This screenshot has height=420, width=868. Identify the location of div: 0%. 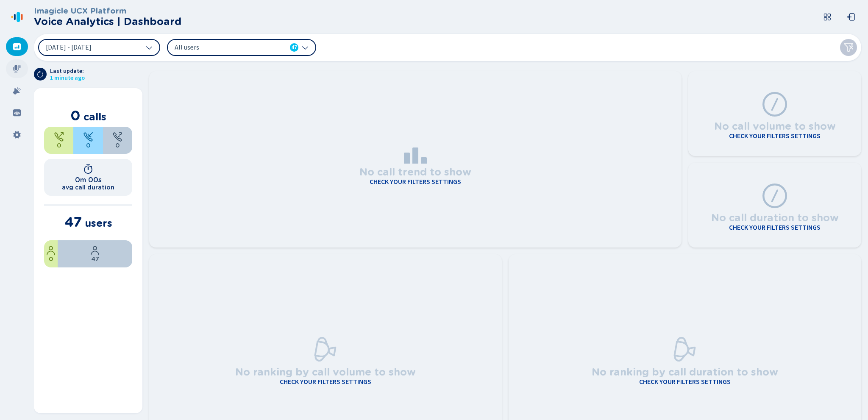
(51, 254).